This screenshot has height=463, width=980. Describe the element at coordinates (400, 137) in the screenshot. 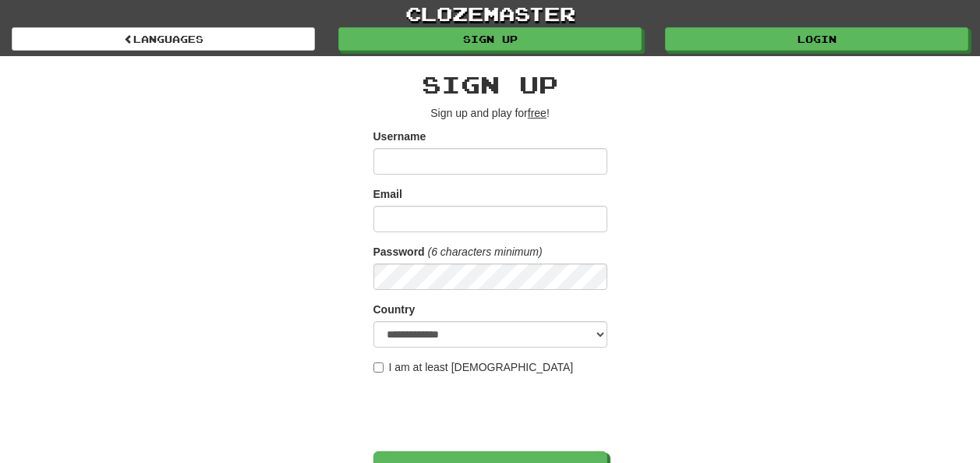

I see `label: Username` at that location.